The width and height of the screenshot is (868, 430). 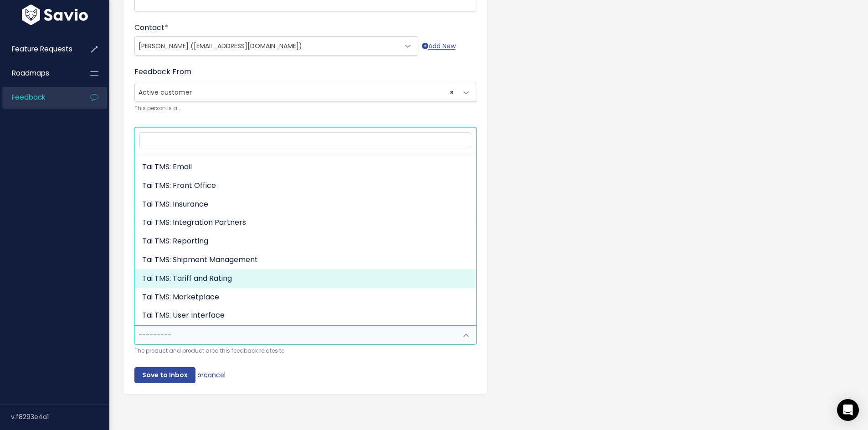 What do you see at coordinates (305, 108) in the screenshot?
I see `small: This person is a...` at bounding box center [305, 108].